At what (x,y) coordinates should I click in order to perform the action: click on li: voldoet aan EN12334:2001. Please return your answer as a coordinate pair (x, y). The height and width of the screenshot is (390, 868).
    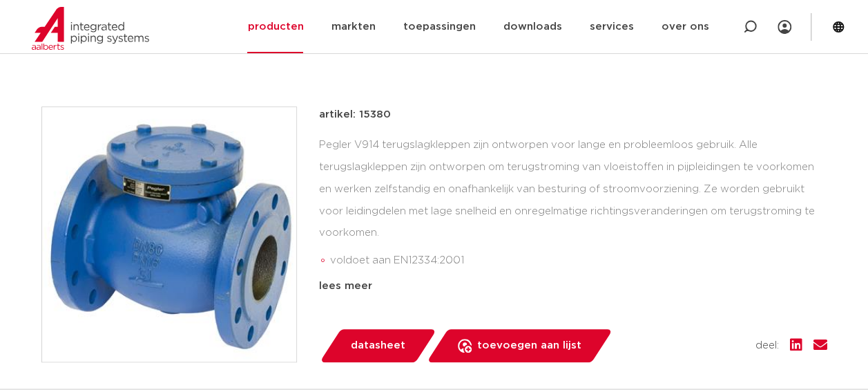
    Looking at the image, I should click on (579, 260).